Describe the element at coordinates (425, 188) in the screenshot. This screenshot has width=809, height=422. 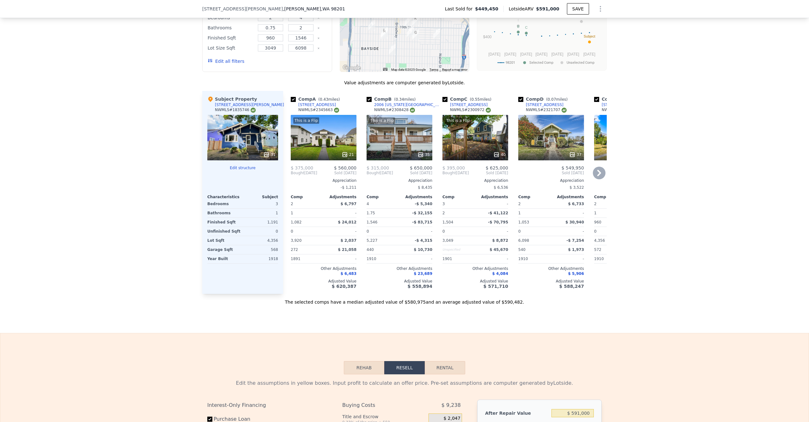
I see `span: $ 8,435` at that location.